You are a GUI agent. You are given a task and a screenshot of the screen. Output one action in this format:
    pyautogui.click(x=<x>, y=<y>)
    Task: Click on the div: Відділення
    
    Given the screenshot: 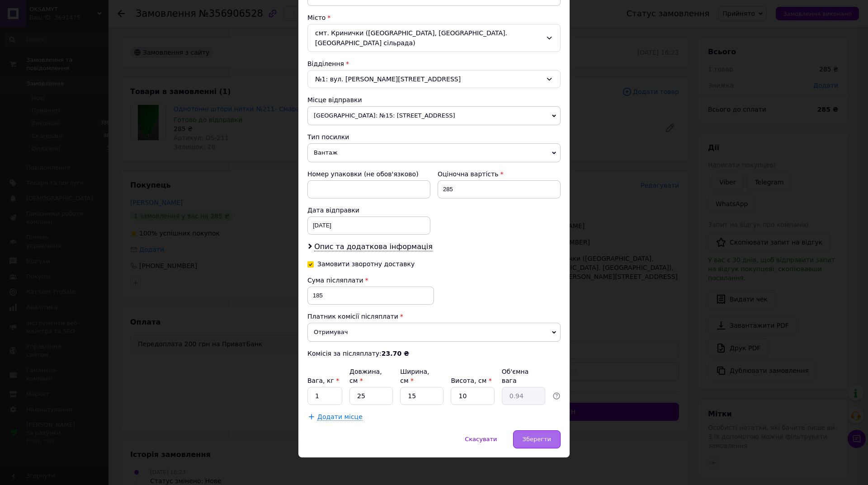 What is the action you would take?
    pyautogui.click(x=434, y=64)
    